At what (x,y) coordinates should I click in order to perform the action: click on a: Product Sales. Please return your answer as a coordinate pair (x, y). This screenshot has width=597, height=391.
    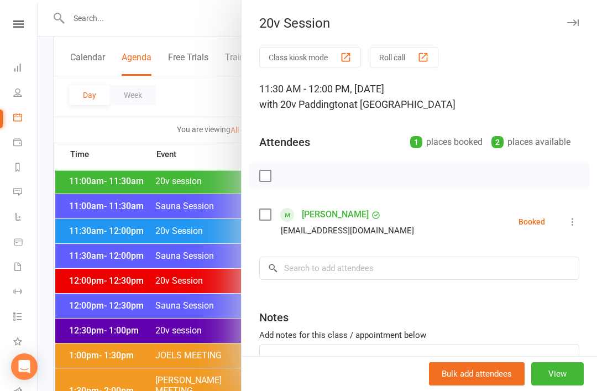
    Looking at the image, I should click on (25, 243).